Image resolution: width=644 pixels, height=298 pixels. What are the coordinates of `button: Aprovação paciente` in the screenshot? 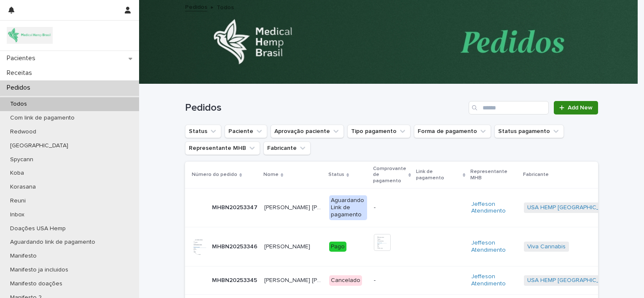 It's located at (307, 131).